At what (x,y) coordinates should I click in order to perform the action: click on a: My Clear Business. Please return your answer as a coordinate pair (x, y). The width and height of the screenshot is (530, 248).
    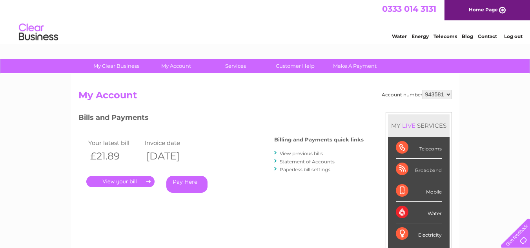
    Looking at the image, I should click on (116, 66).